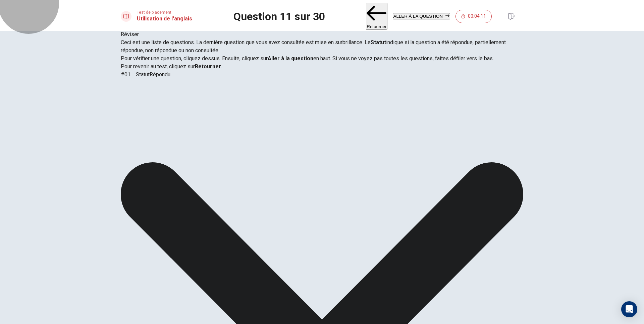  Describe the element at coordinates (291, 58) in the screenshot. I see `strong: Aller à la question` at that location.